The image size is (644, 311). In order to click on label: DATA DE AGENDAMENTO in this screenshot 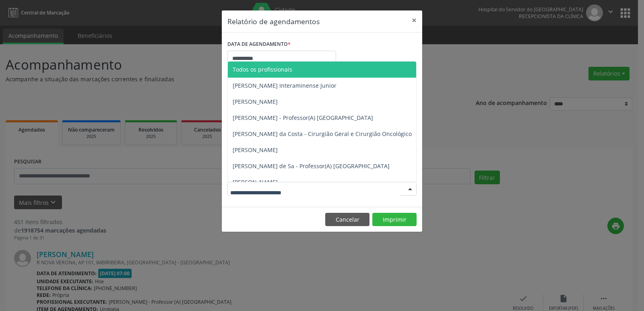, I will do `click(259, 45)`.